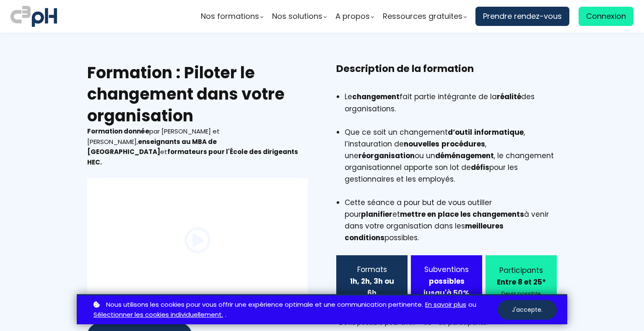  I want to click on b: 1h, 2h, 3h ou 6h, so click(372, 287).